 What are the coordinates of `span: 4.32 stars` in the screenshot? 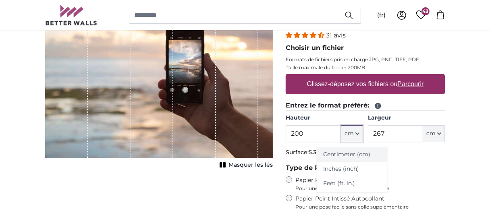 It's located at (306, 35).